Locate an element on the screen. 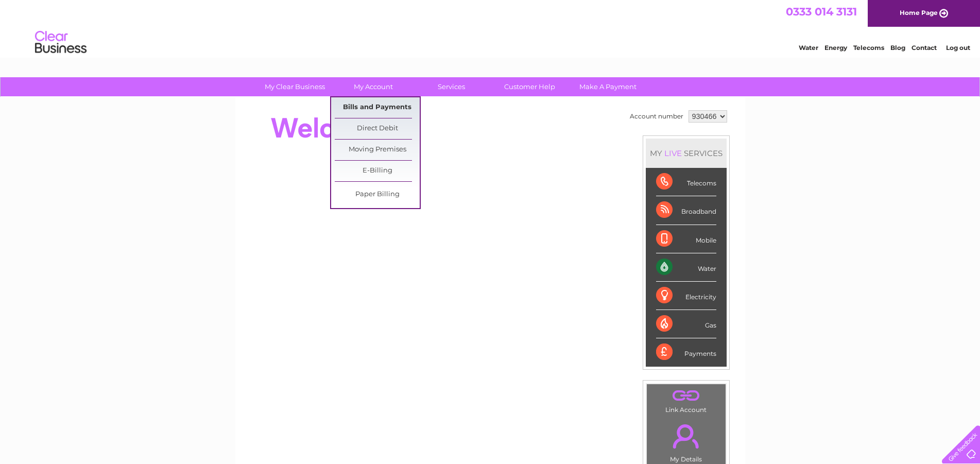  a: Services is located at coordinates (451, 86).